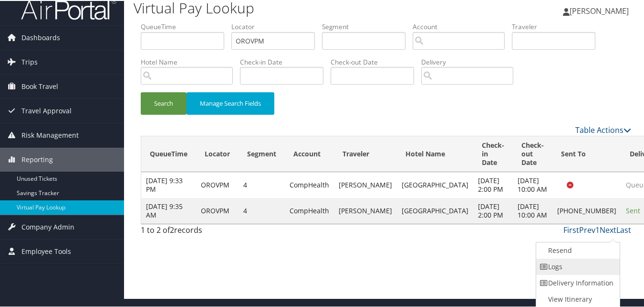 This screenshot has width=644, height=307. Describe the element at coordinates (217, 153) in the screenshot. I see `th: Locator: activate to sort column ascending` at that location.